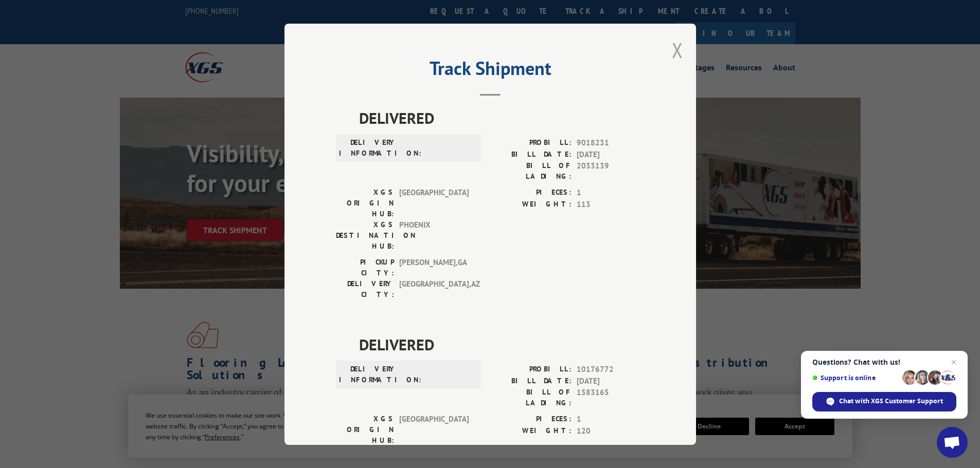  I want to click on div: Chat with XGS Customer Support, so click(884, 402).